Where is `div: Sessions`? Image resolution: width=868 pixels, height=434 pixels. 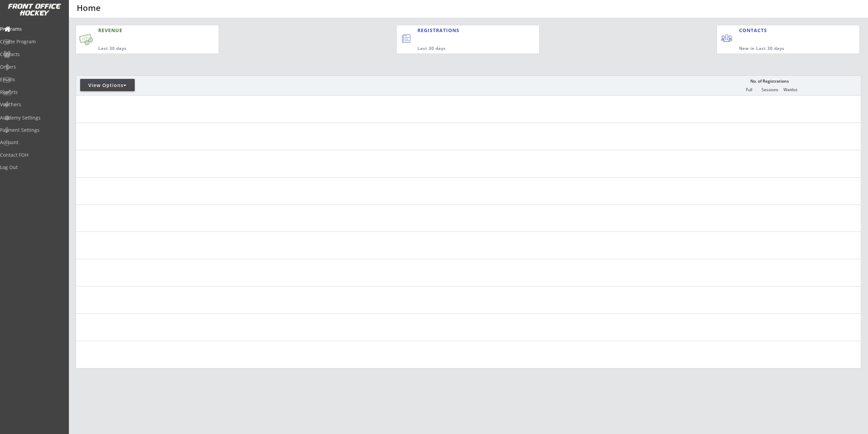
div: Sessions is located at coordinates (769, 90).